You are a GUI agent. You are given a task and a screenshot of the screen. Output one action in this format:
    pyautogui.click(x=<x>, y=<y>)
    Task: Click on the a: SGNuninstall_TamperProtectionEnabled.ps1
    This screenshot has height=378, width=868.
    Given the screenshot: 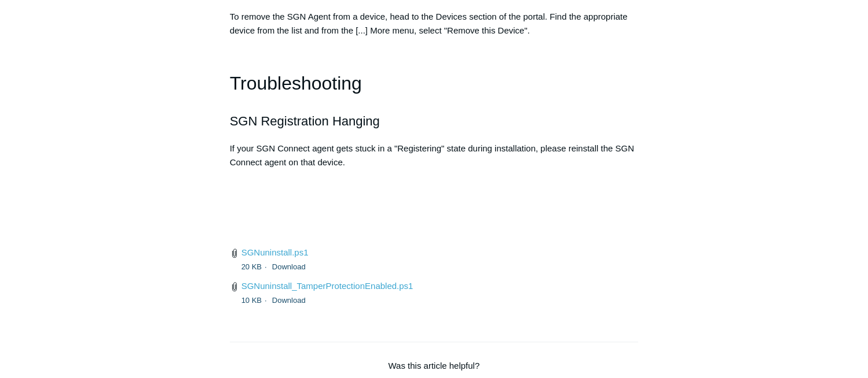 What is the action you would take?
    pyautogui.click(x=327, y=286)
    